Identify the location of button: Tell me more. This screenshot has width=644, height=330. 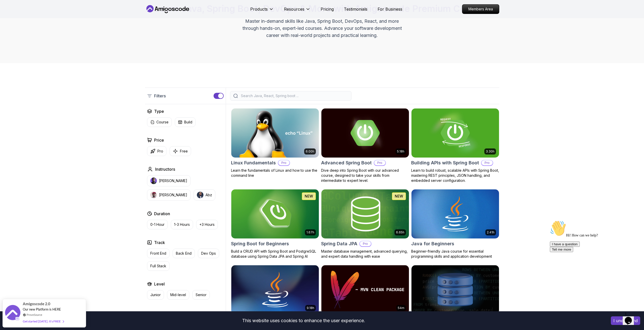
(14, 31).